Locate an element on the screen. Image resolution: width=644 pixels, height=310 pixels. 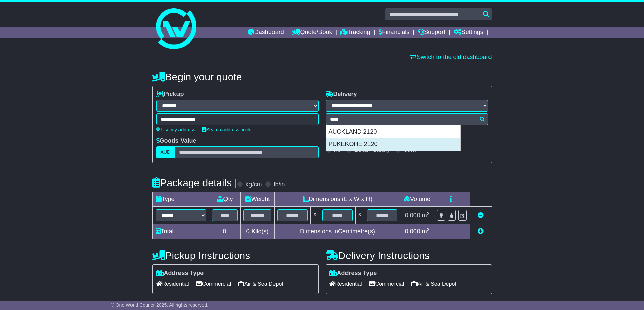
td: Qty is located at coordinates (224, 199).